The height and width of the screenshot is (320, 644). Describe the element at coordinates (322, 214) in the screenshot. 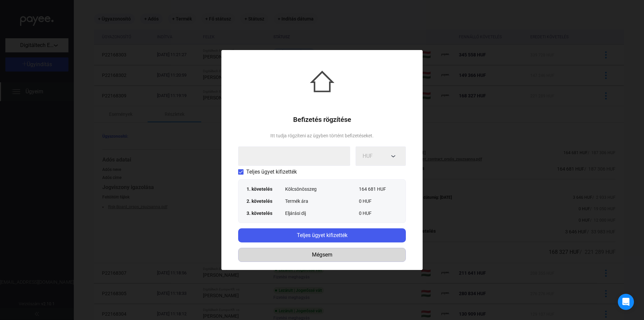

I see `div: Eljárási díj` at that location.